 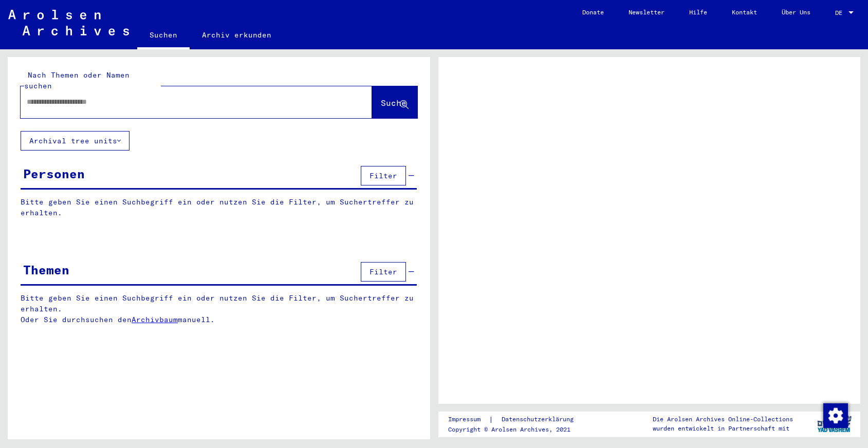 What do you see at coordinates (154, 319) in the screenshot?
I see `a: Archivbaum` at bounding box center [154, 319].